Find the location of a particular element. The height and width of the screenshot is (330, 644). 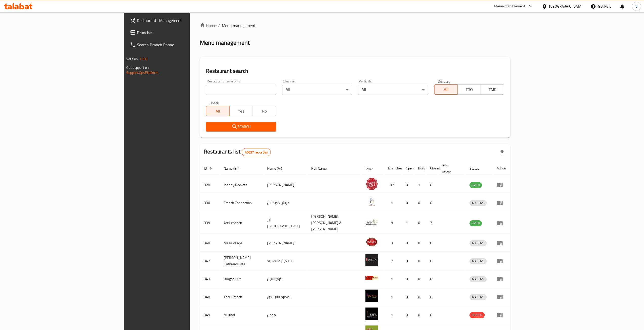

img: French Connection is located at coordinates (372, 201).